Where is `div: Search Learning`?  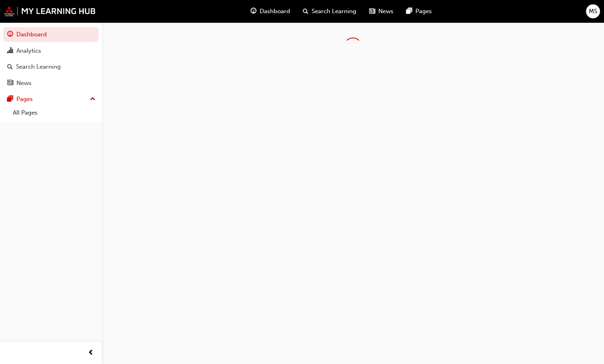
div: Search Learning is located at coordinates (38, 67).